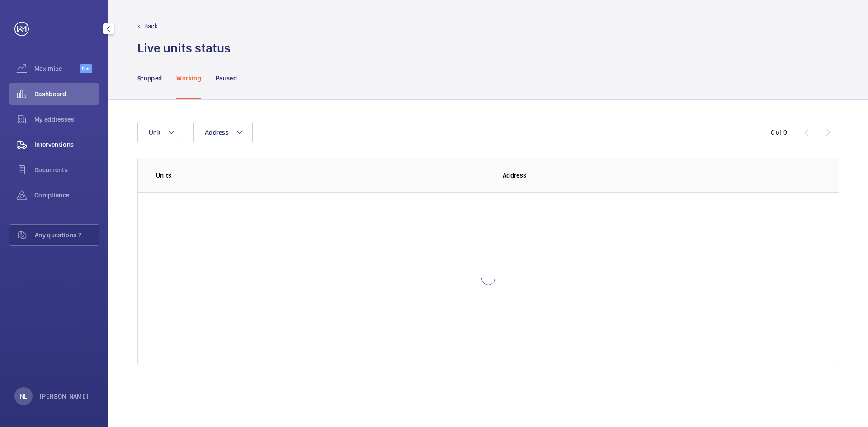  What do you see at coordinates (67, 145) in the screenshot?
I see `span: Interventions` at bounding box center [67, 145].